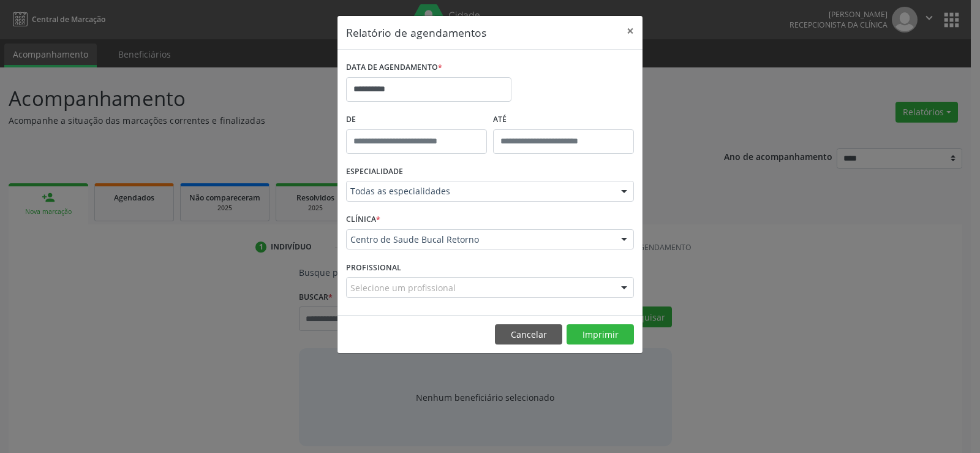 This screenshot has height=453, width=980. Describe the element at coordinates (479, 240) in the screenshot. I see `span: Centro de Saude Bucal Retorno` at that location.